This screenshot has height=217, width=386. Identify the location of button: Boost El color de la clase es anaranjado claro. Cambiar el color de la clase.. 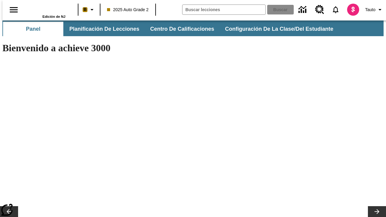
(89, 10).